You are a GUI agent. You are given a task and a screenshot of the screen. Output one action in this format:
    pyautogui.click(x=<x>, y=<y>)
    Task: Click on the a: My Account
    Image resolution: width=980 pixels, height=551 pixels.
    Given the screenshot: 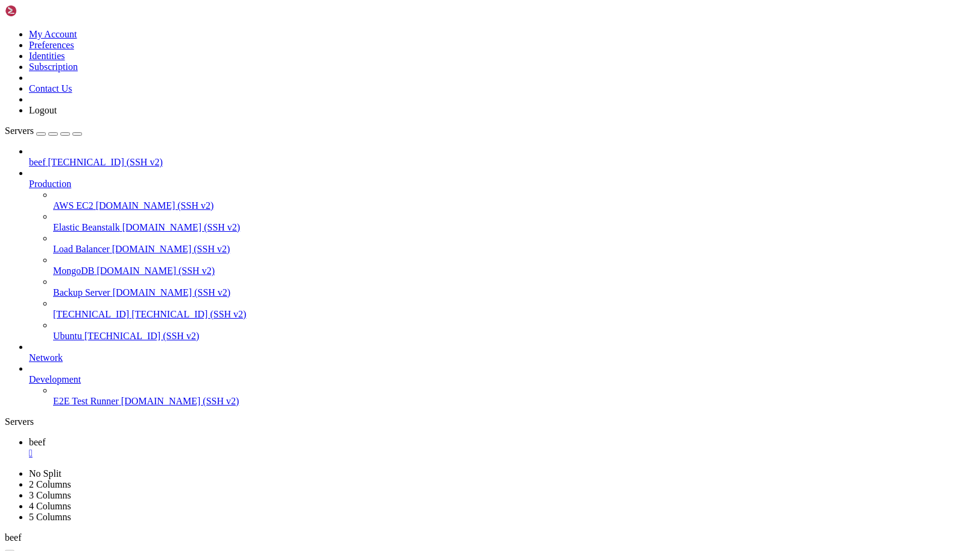 What is the action you would take?
    pyautogui.click(x=53, y=34)
    